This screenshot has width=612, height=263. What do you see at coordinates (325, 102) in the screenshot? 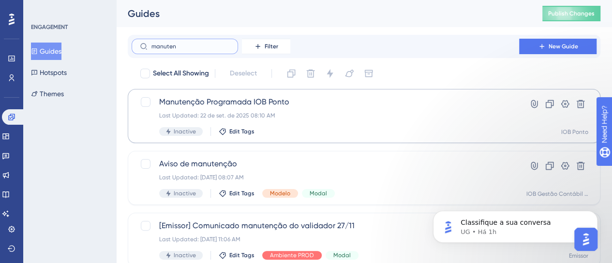
I see `span: Manutenção Programada IOB Ponto` at bounding box center [325, 102].